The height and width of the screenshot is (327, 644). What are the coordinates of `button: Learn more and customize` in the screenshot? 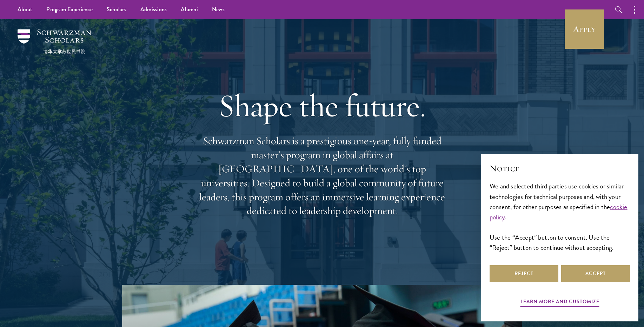 It's located at (560, 302).